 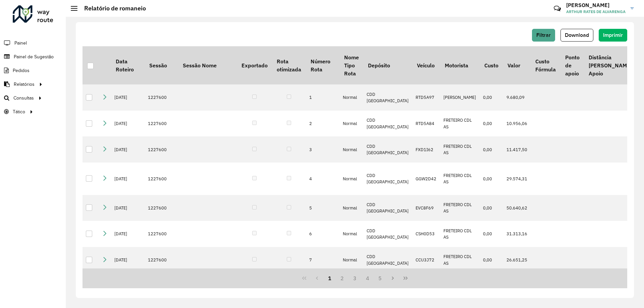 I want to click on button: 2, so click(x=342, y=278).